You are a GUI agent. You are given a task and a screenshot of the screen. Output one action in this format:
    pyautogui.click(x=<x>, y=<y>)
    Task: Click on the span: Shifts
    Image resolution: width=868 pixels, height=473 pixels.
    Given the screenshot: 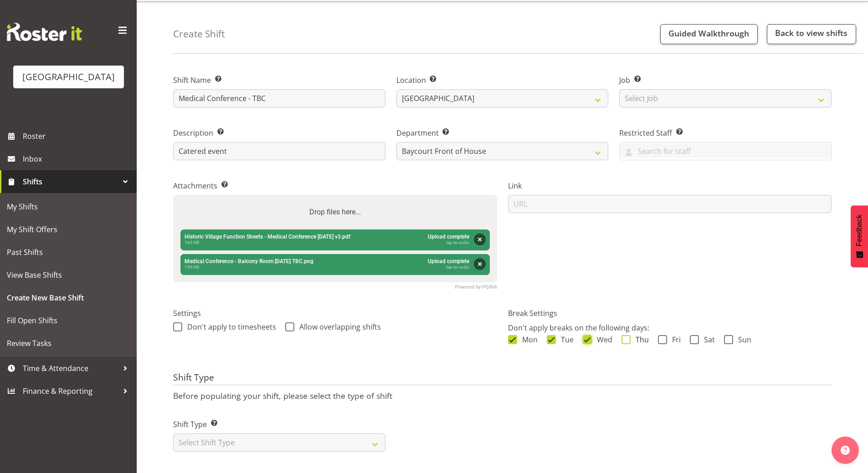 What is the action you would take?
    pyautogui.click(x=71, y=182)
    